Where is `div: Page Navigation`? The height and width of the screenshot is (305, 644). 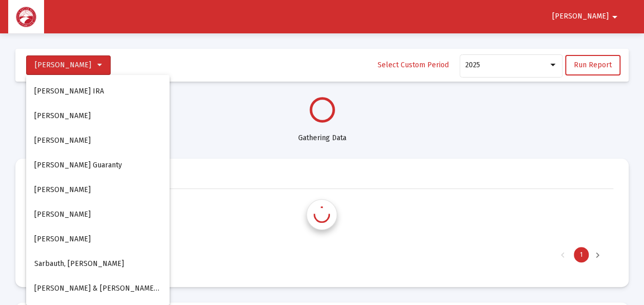
div: Page Navigation is located at coordinates (322, 254).